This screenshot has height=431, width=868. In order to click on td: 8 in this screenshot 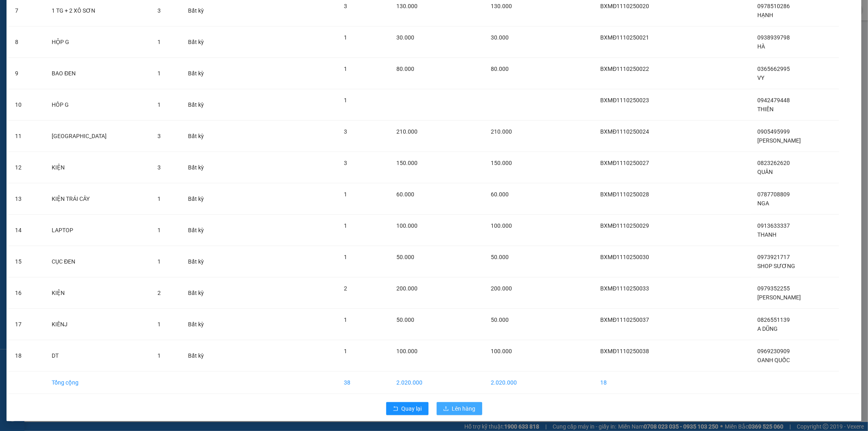, I will do `click(27, 42)`.